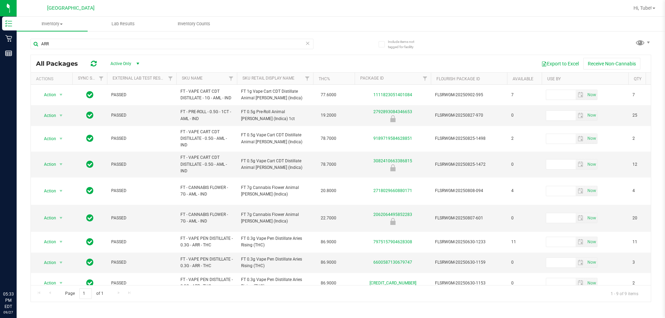  What do you see at coordinates (192, 78) in the screenshot?
I see `a: SKU Name` at bounding box center [192, 78].